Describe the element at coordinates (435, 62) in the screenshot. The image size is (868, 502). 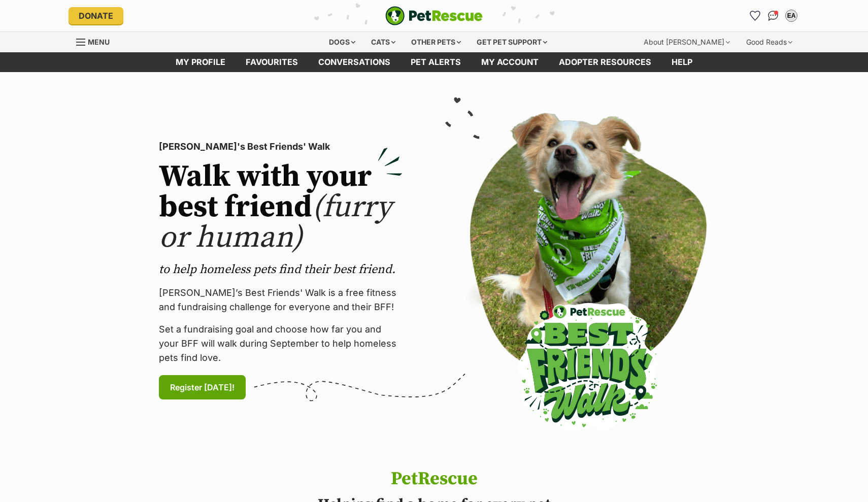
I see `a: Pet alerts` at that location.